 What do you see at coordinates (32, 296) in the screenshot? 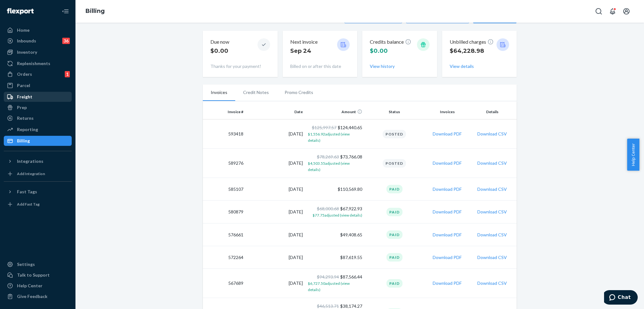
I see `div: Give Feedback` at bounding box center [32, 296].